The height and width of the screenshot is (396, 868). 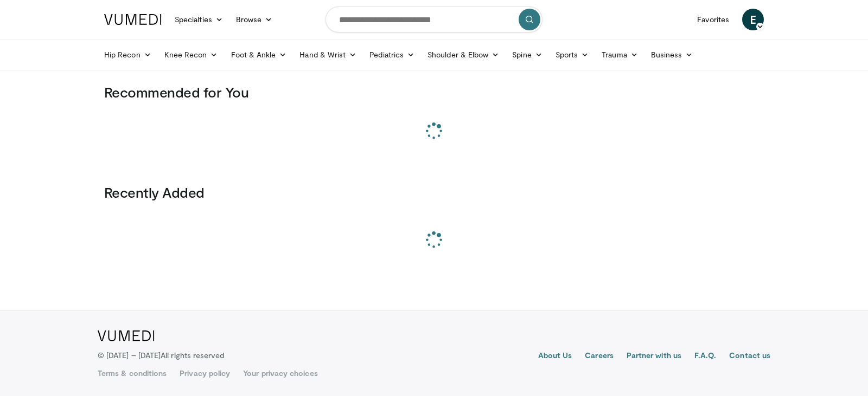 I want to click on a: Sports, so click(x=573, y=54).